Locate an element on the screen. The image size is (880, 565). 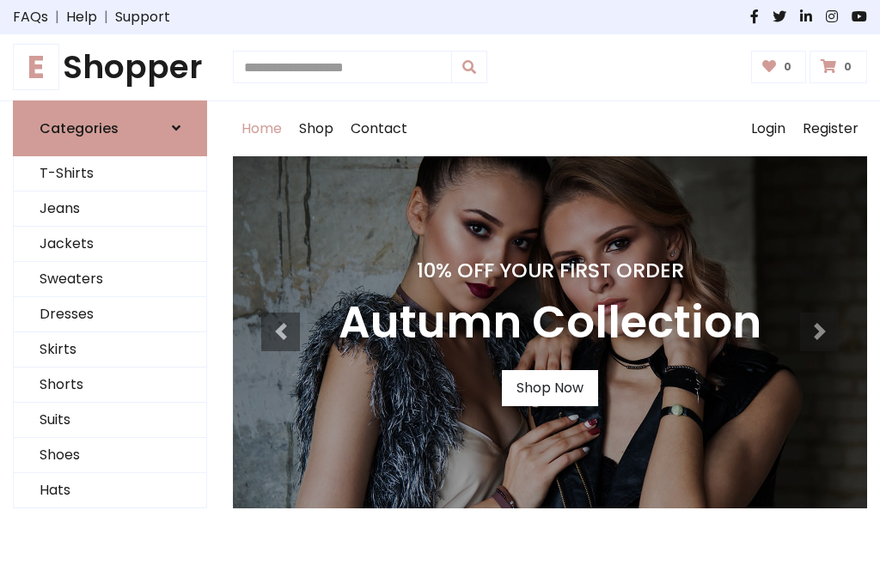
a: Shop Now is located at coordinates (550, 388).